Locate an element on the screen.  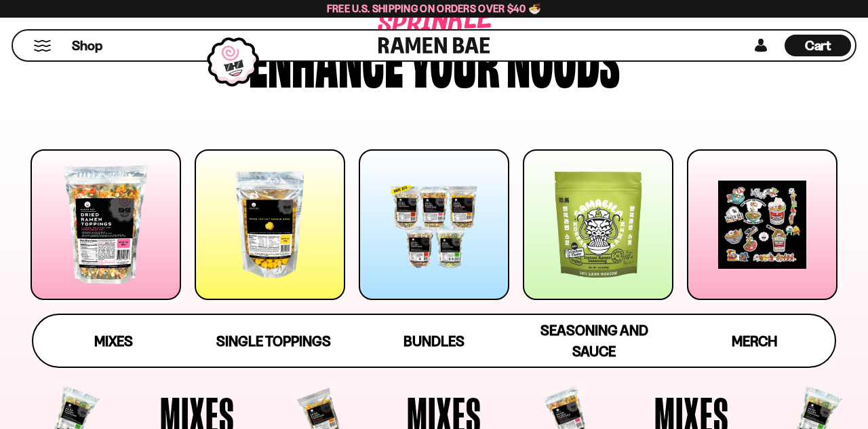
span: Single Toppings is located at coordinates (274, 340).